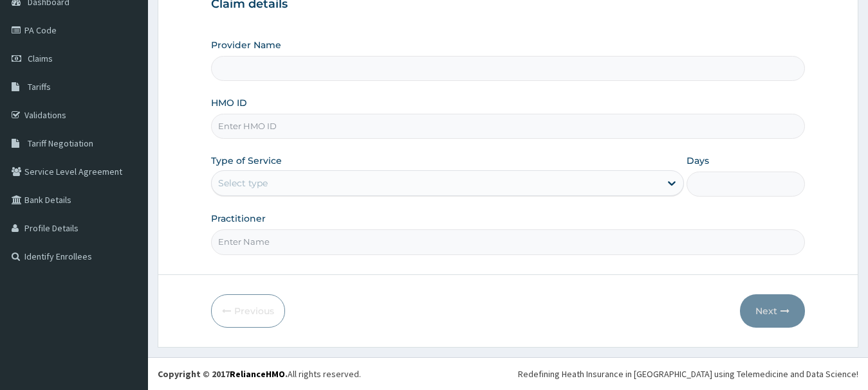 Image resolution: width=868 pixels, height=390 pixels. I want to click on a: RelianceHMO, so click(257, 374).